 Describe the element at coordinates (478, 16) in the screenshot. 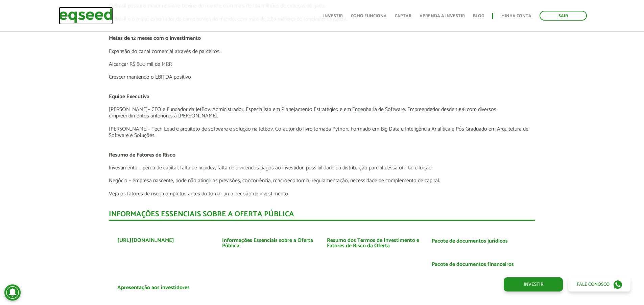

I see `a: Blog` at that location.